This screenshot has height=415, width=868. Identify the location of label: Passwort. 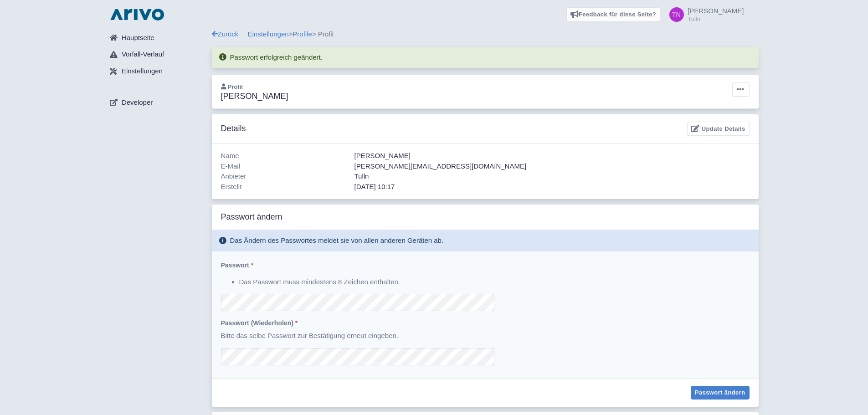
(357, 266).